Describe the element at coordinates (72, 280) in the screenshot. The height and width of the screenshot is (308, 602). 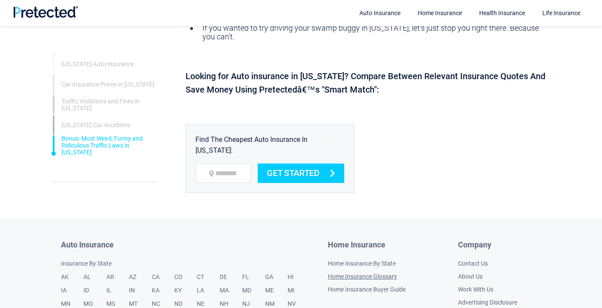
I see `a: AK` at that location.